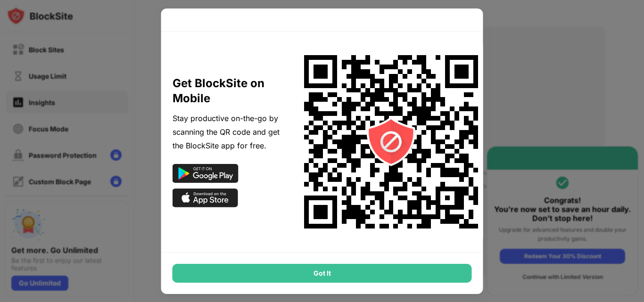 The image size is (644, 302). I want to click on div: Stay productive on-the-go by scanning the QR code and get the BlockSite app for free., so click(231, 132).